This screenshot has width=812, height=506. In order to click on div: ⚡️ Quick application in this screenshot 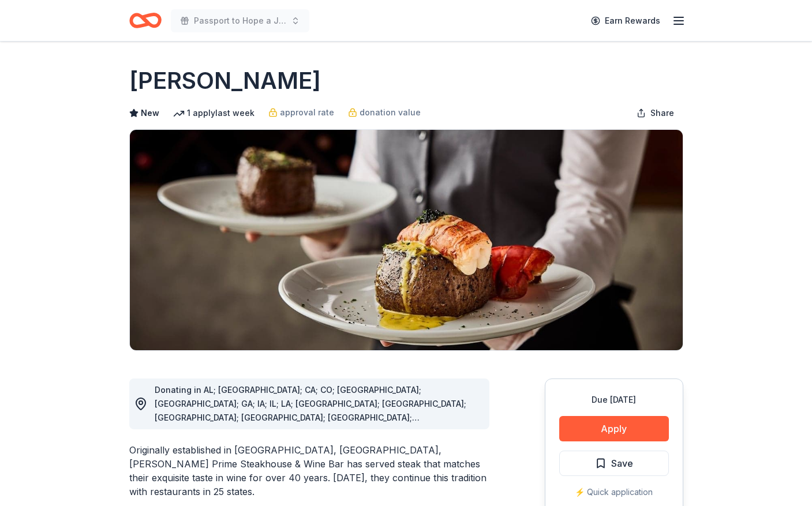, I will do `click(614, 492)`.